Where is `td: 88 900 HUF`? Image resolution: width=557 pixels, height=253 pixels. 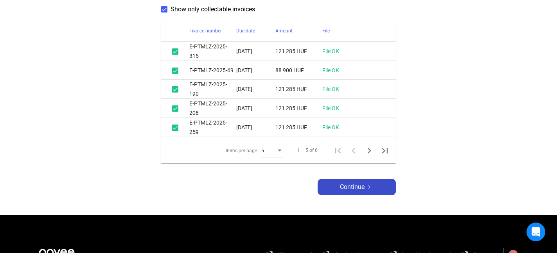 td: 88 900 HUF is located at coordinates (299, 70).